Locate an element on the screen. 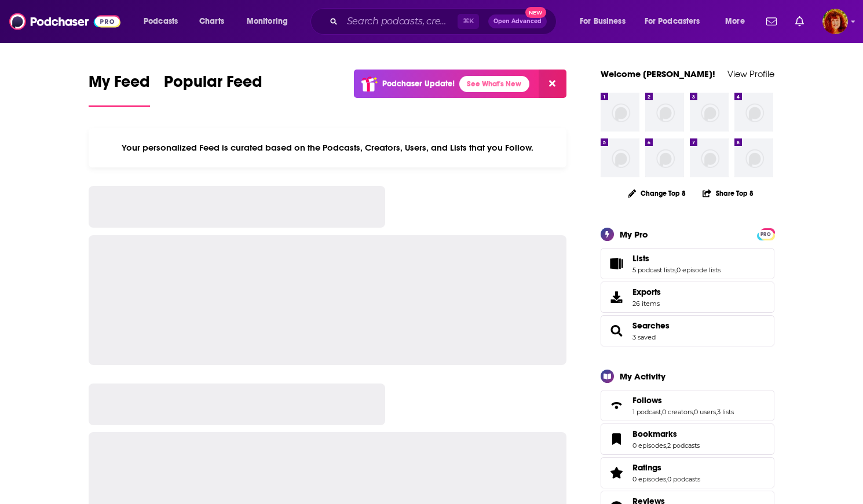  div: My Activity is located at coordinates (642, 376).